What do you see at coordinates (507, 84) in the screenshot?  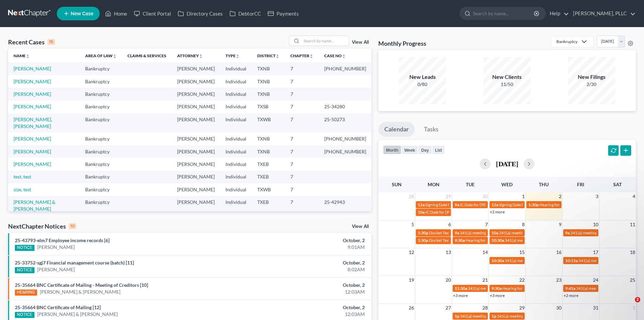 I see `div: 11/50` at bounding box center [507, 84].